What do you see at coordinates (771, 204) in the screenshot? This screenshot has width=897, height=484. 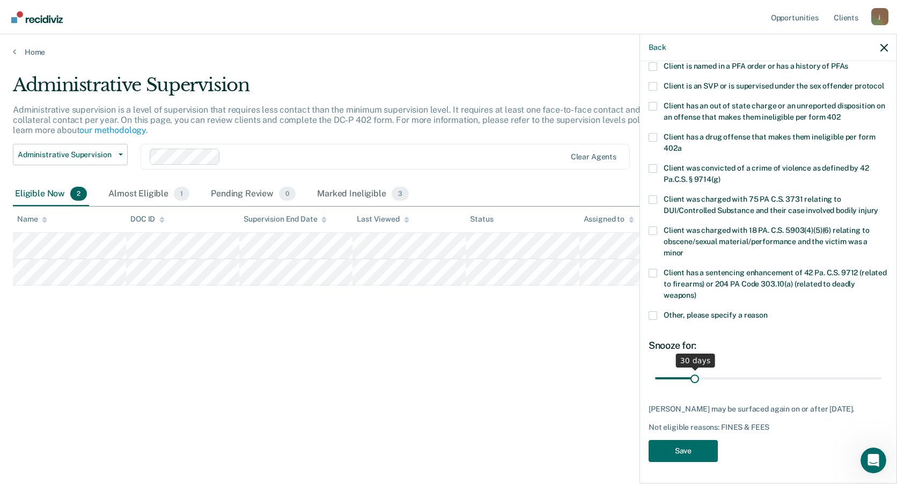 I see `span: Client was charged with 75 PA C.S. 3731 relating to DUI/Controlled Substance and their case invol...` at bounding box center [771, 204].